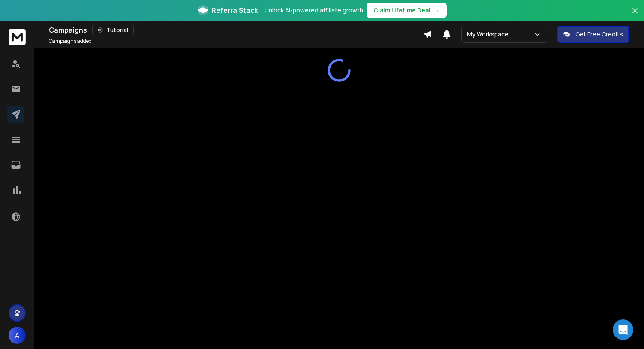  What do you see at coordinates (635, 16) in the screenshot?
I see `button: Close banner` at bounding box center [635, 16].